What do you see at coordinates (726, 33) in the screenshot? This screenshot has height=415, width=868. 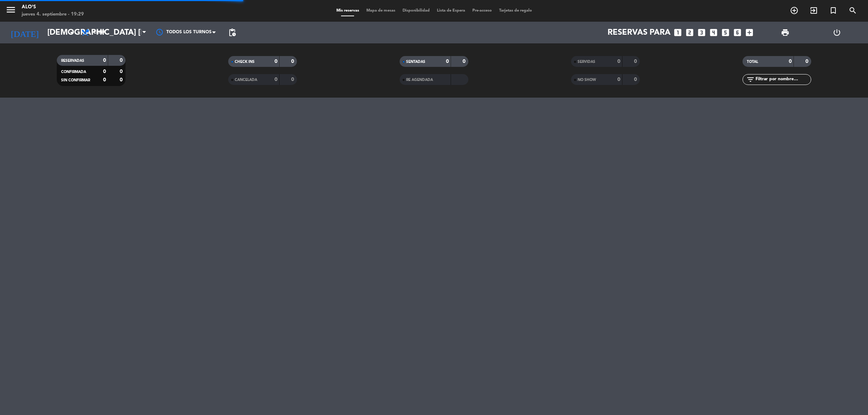 I see `i: looks_5` at bounding box center [726, 33].